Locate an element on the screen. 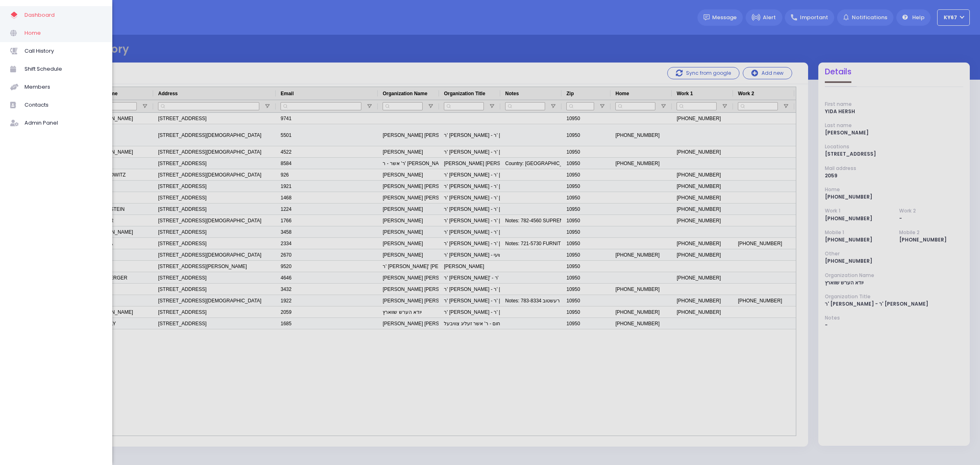 The height and width of the screenshot is (465, 980). span: Home is located at coordinates (64, 33).